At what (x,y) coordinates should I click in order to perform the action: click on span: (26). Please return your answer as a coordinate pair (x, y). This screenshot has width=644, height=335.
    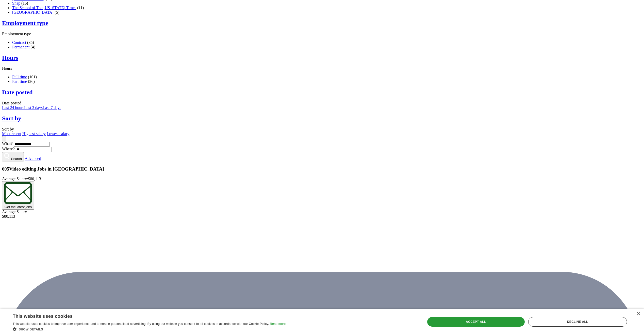
    Looking at the image, I should click on (31, 81).